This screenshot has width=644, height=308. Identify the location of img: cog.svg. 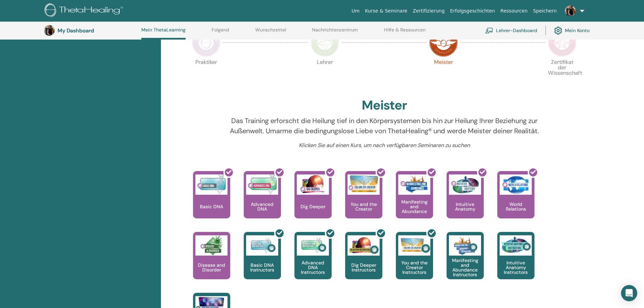
(558, 30).